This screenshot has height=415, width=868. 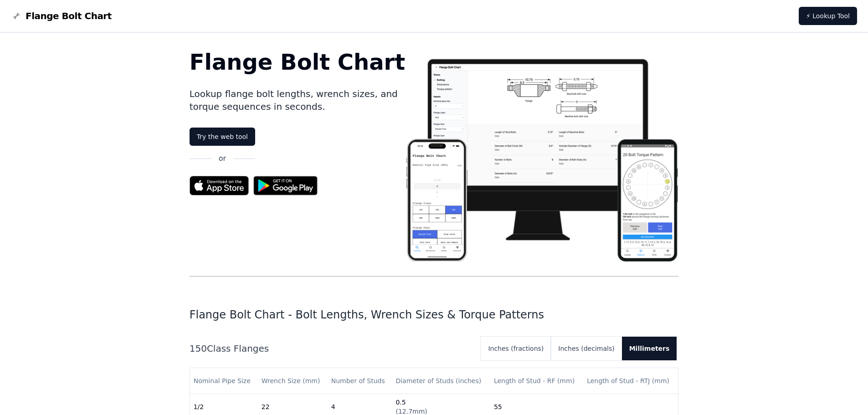 What do you see at coordinates (332, 349) in the screenshot?
I see `h2: 150 Class Flanges` at bounding box center [332, 349].